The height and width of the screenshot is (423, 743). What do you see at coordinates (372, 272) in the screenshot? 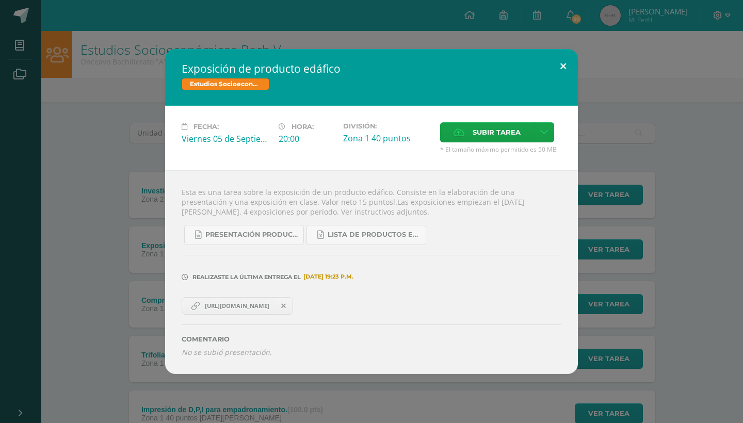
I see `div: Esta es una tarea sobre la exposición de un producto edáfico. Consiste en la elaboración de una p...` at bounding box center [372, 272].